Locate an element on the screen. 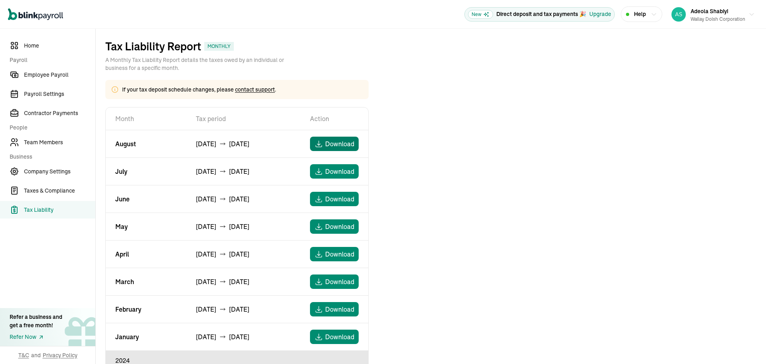 This screenshot has width=766, height=364. span: Payroll Settings is located at coordinates (59, 94).